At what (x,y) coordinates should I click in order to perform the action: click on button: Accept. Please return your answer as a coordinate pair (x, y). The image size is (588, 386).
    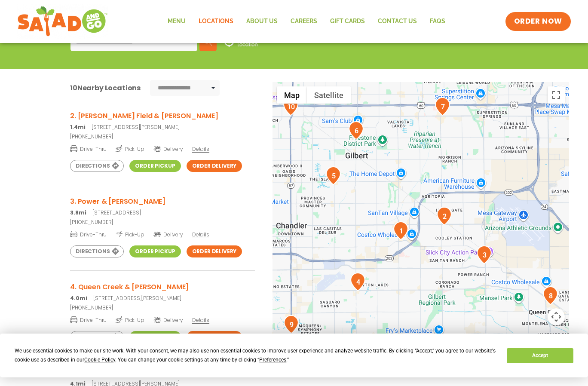
    Looking at the image, I should click on (540, 356).